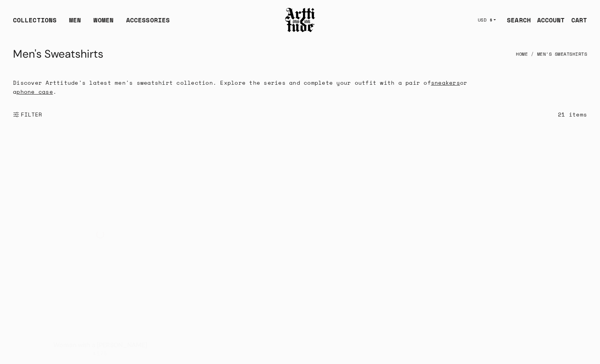 The width and height of the screenshot is (600, 364). What do you see at coordinates (579, 20) in the screenshot?
I see `div: CART` at bounding box center [579, 20].